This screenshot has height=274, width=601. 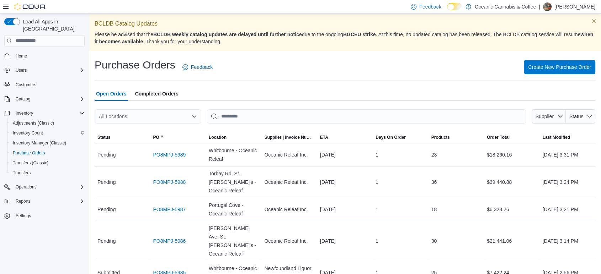 What do you see at coordinates (549, 117) in the screenshot?
I see `button: Supplier` at bounding box center [549, 117].